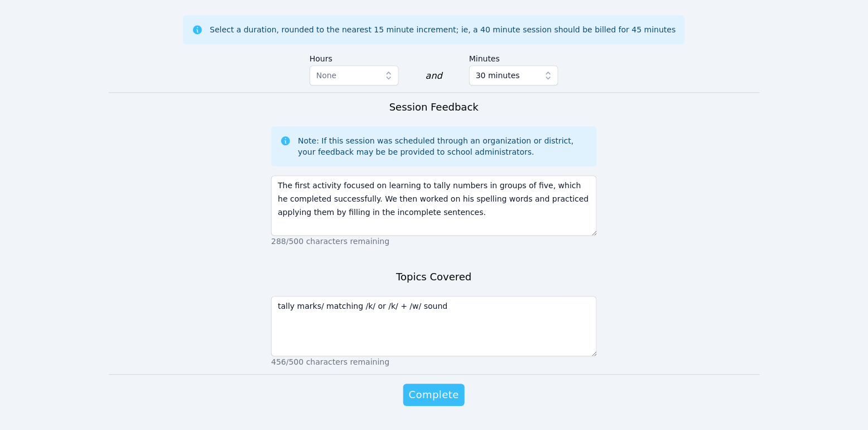 The image size is (868, 430). Describe the element at coordinates (434, 277) in the screenshot. I see `h3: Topics Covered` at that location.